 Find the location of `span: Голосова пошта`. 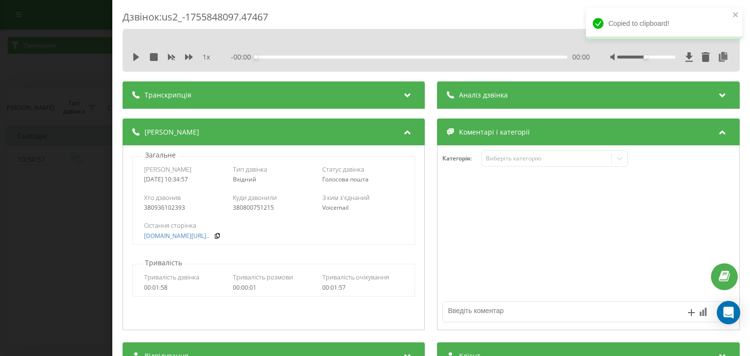

span: Голосова пошта is located at coordinates (345, 179).